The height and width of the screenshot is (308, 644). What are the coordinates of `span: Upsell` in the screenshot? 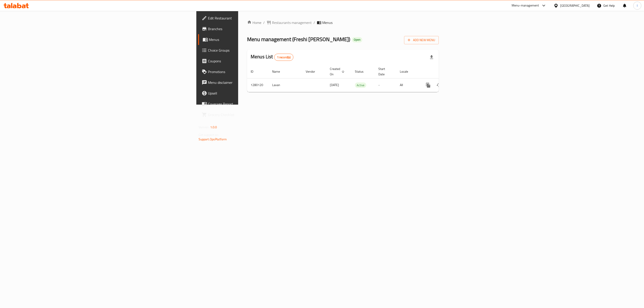 It's located at (254, 93).